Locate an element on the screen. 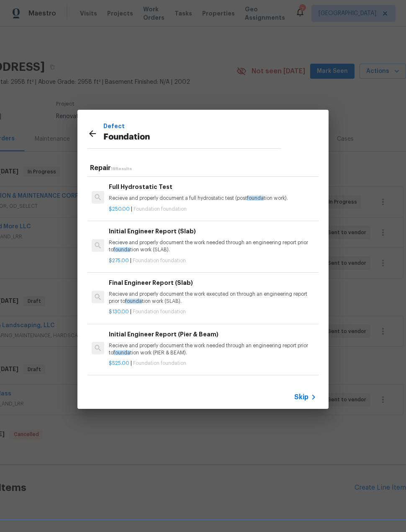 This screenshot has height=532, width=406. span: $525.00 is located at coordinates (119, 363).